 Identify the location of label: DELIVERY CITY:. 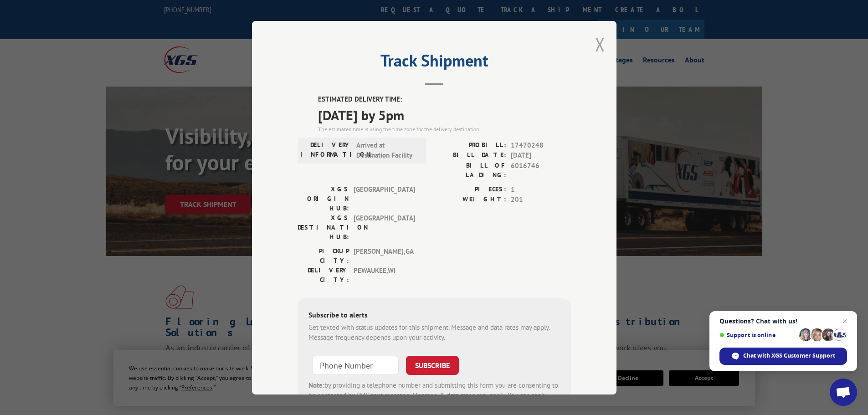
(323, 275).